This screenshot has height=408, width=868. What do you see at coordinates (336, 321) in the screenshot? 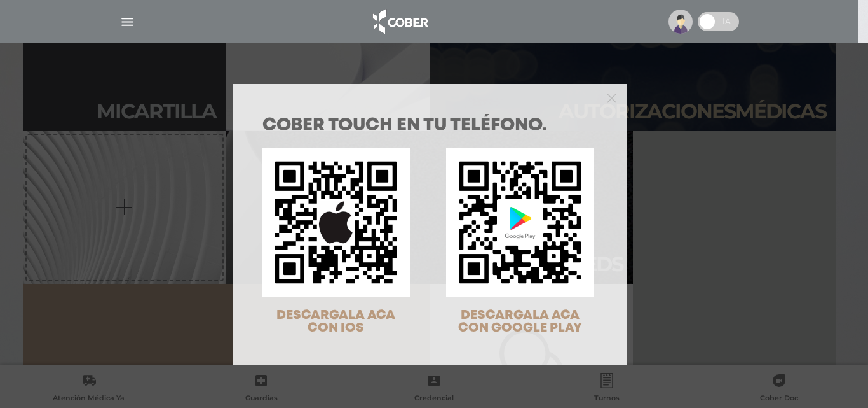
I see `span: DESCARGALA ACA CON IOS` at bounding box center [336, 321].